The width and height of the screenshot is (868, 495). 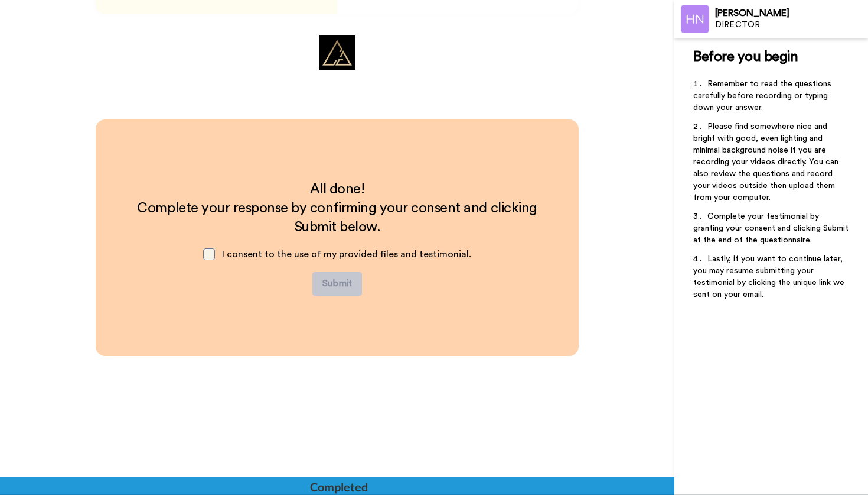 I want to click on button: Submit, so click(x=337, y=284).